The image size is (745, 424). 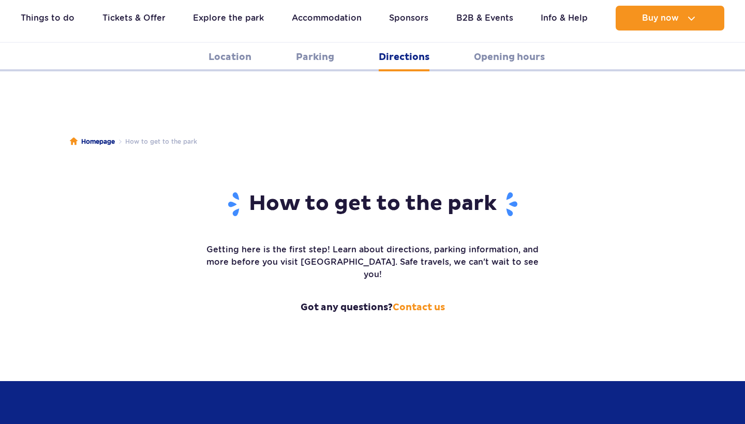 I want to click on p: Getting here is the first step! Learn about directions, parking information, and more before you ..., so click(x=372, y=262).